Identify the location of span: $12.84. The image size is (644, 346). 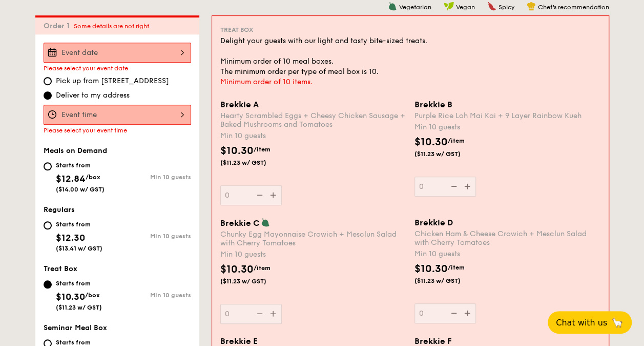
(71, 179).